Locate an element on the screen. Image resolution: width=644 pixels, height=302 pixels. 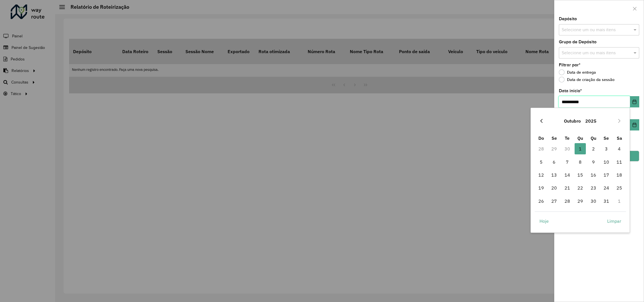
span: Do is located at coordinates (541, 138).